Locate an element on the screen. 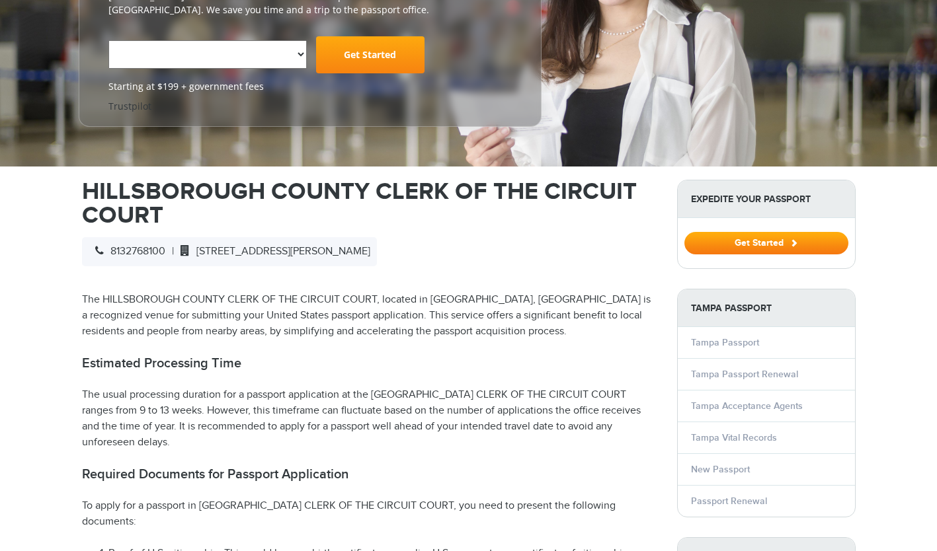 This screenshot has width=937, height=551. a: Tampa Passport Renewal is located at coordinates (744, 374).